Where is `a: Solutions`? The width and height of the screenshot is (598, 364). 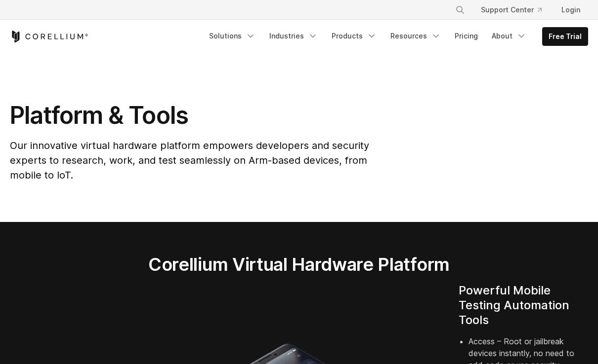 a: Solutions is located at coordinates (233, 36).